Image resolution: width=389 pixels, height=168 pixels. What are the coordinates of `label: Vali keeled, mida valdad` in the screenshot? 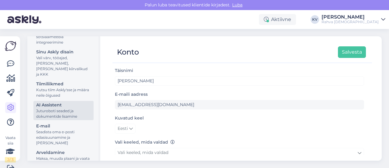 It's located at (145, 142).